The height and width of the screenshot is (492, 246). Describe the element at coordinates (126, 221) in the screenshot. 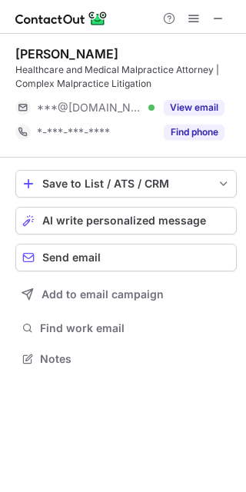

I see `button: AI write personalized message` at that location.